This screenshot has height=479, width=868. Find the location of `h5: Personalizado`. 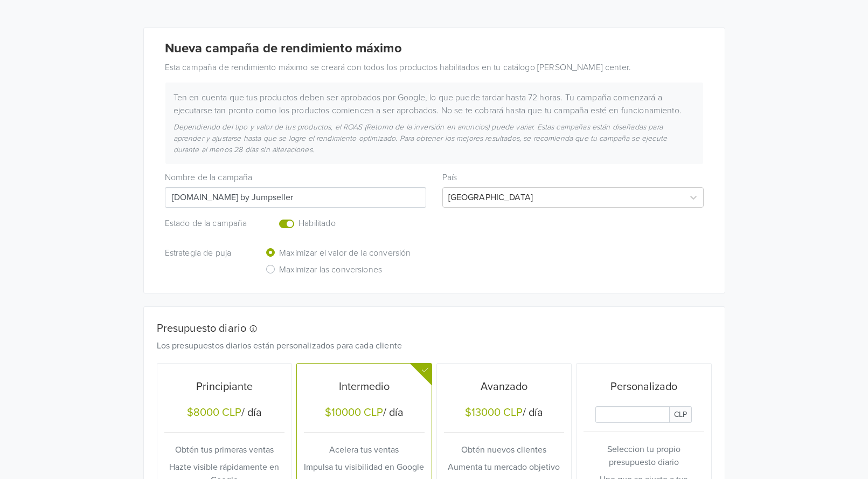

h5: Personalizado is located at coordinates (644, 387).